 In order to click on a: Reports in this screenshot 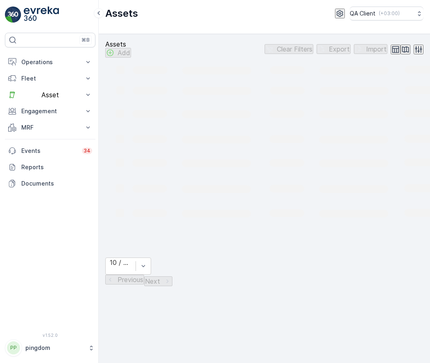, I will do `click(50, 167)`.